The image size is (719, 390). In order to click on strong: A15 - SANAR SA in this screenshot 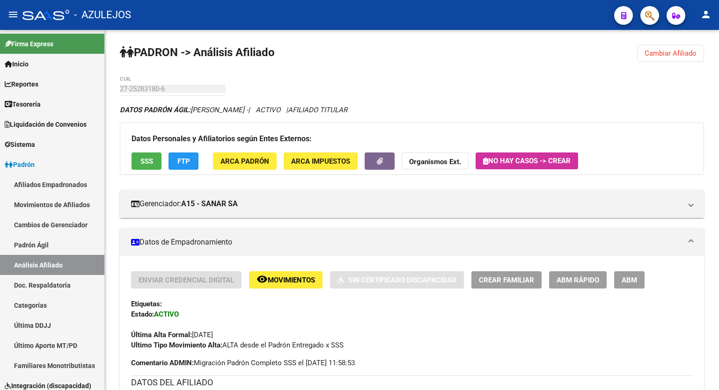, I will do `click(209, 204)`.